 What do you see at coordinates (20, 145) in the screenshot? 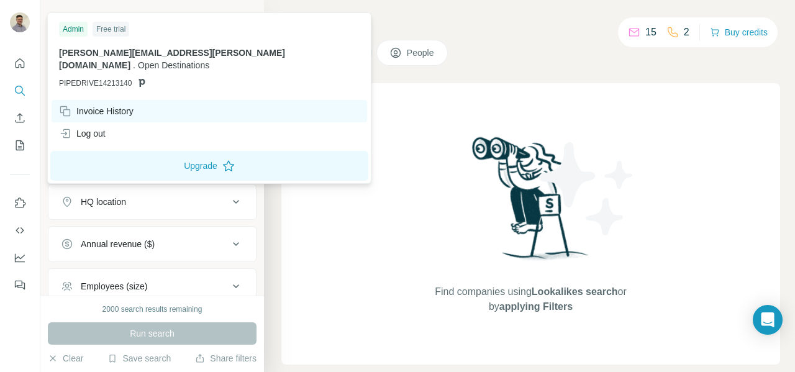
I see `button: My lists` at bounding box center [20, 145].